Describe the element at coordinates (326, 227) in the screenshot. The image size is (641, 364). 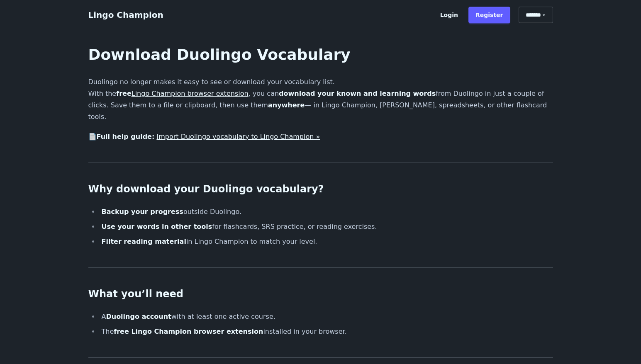
I see `li: for flashcards, SRS practice, or reading exercises.` at that location.